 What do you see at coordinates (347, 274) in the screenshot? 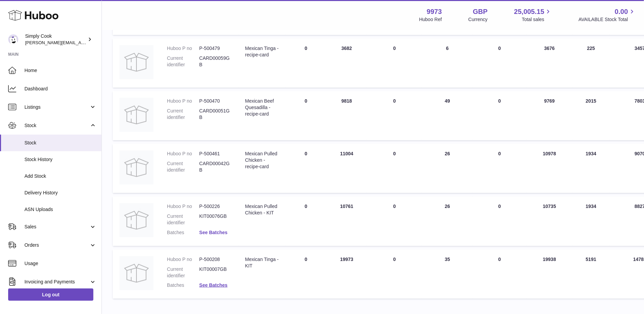
I see `td: 19973` at bounding box center [347, 274].